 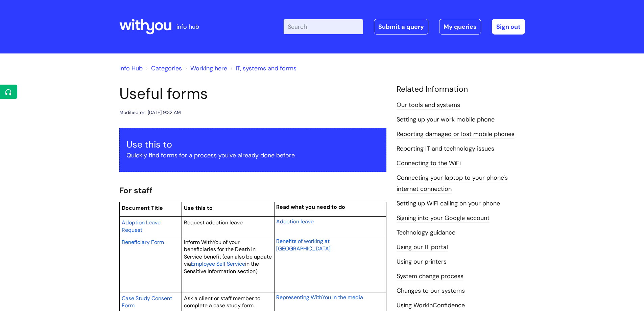 I want to click on a: Representing WithYou in the media, so click(x=320, y=297).